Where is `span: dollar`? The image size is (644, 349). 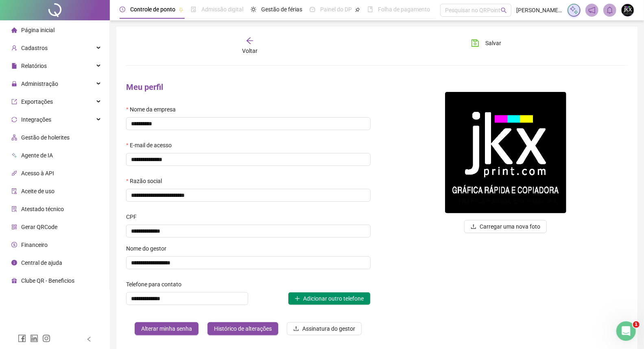 span: dollar is located at coordinates (14, 245).